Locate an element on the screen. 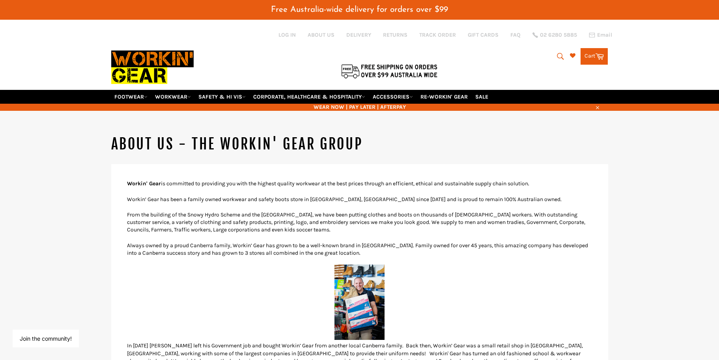 Image resolution: width=719 pixels, height=360 pixels. strong: Workin' Gear is located at coordinates (144, 184).